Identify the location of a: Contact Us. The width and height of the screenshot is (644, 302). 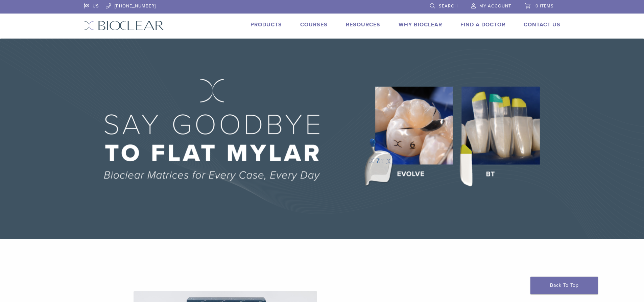
(542, 25).